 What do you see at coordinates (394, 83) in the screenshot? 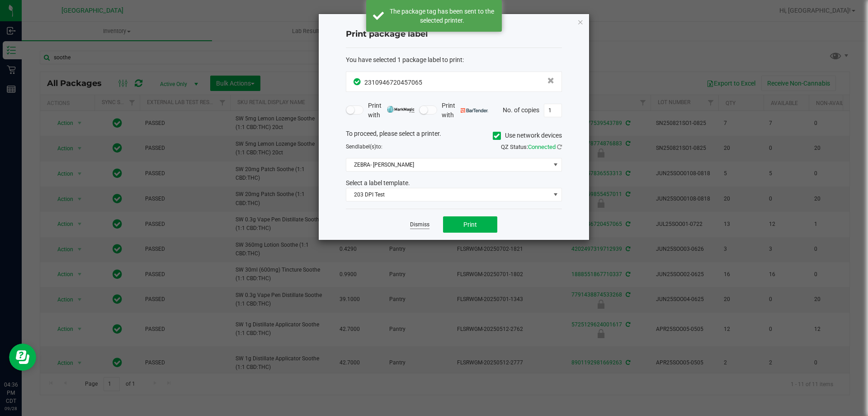
I see `span: 2310946720457065` at bounding box center [394, 83].